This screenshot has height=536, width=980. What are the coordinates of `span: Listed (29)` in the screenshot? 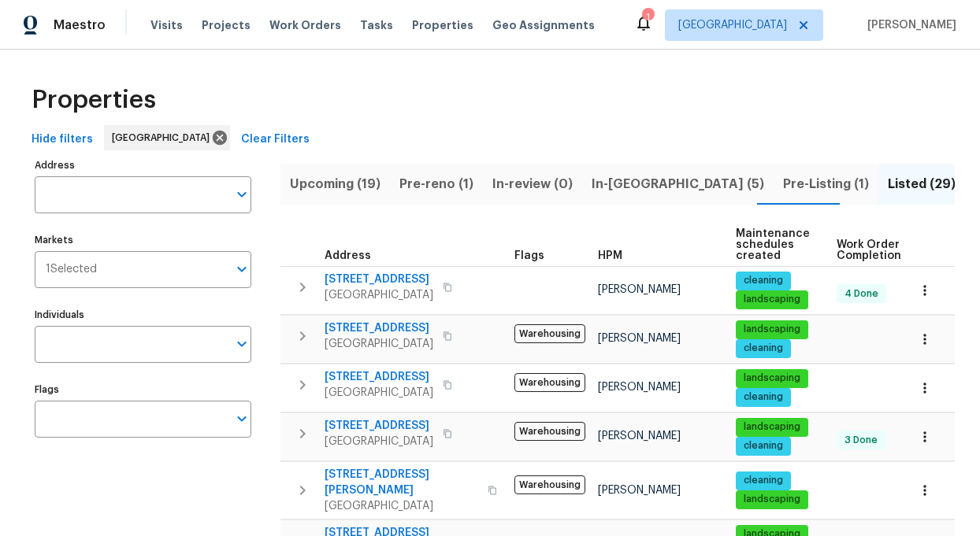 It's located at (922, 184).